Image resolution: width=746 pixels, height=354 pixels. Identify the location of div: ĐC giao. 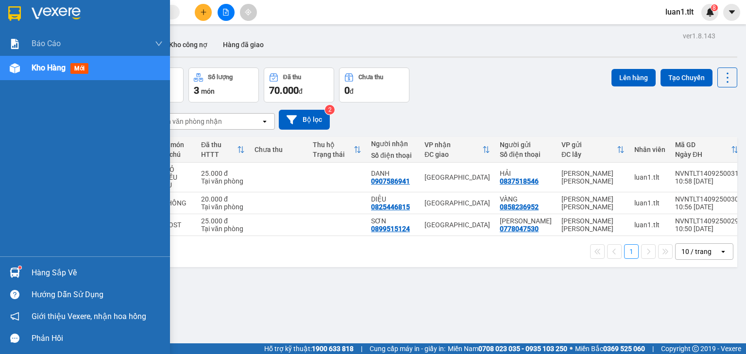
(453, 155).